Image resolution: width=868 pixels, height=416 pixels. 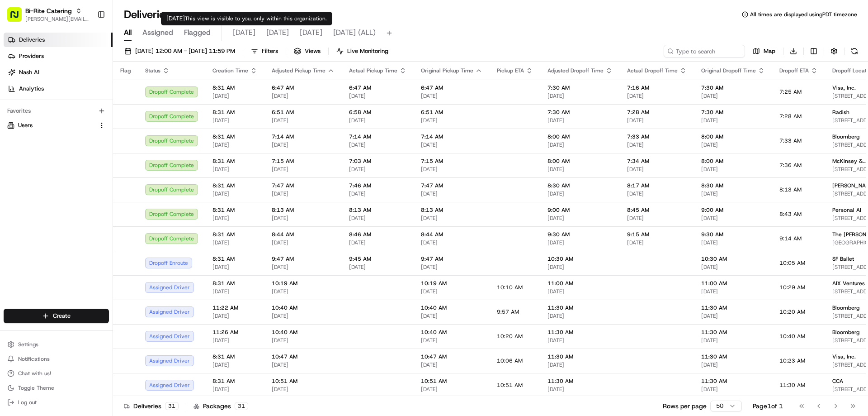 What do you see at coordinates (303, 210) in the screenshot?
I see `span: 8:13 AM` at bounding box center [303, 210].